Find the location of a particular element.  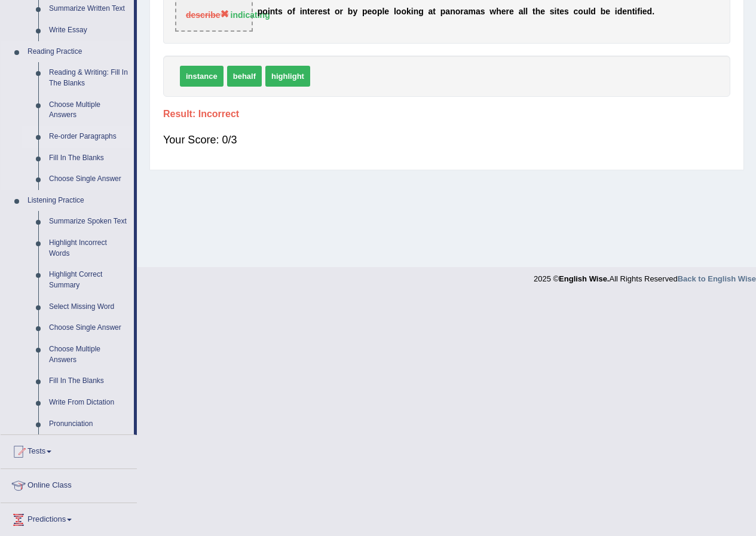

strong: Back to English Wise is located at coordinates (717, 278).